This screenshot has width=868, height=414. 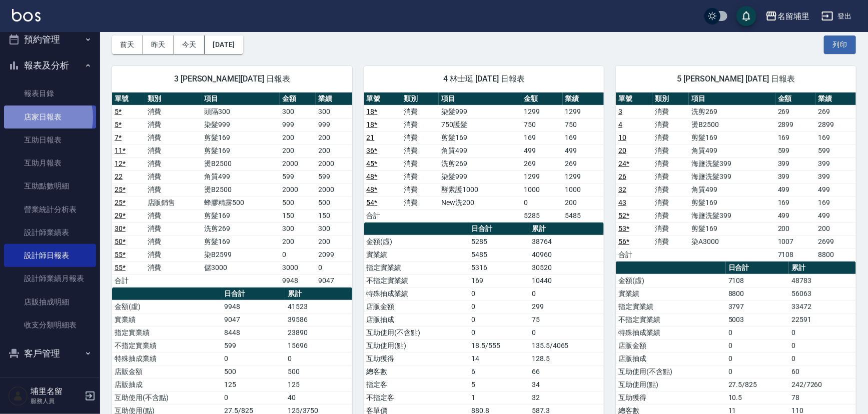 What do you see at coordinates (417, 385) in the screenshot?
I see `td: 指定客` at bounding box center [417, 385].